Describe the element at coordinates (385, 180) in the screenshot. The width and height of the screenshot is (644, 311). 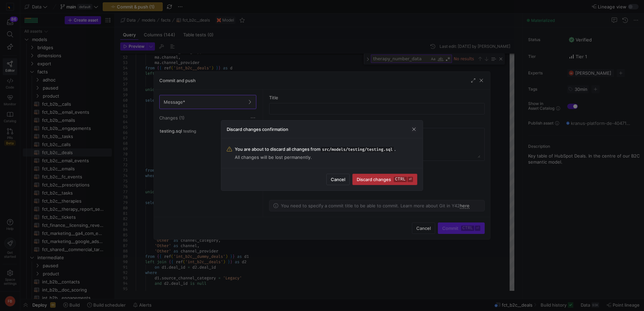
I see `span: Discard changes` at that location.